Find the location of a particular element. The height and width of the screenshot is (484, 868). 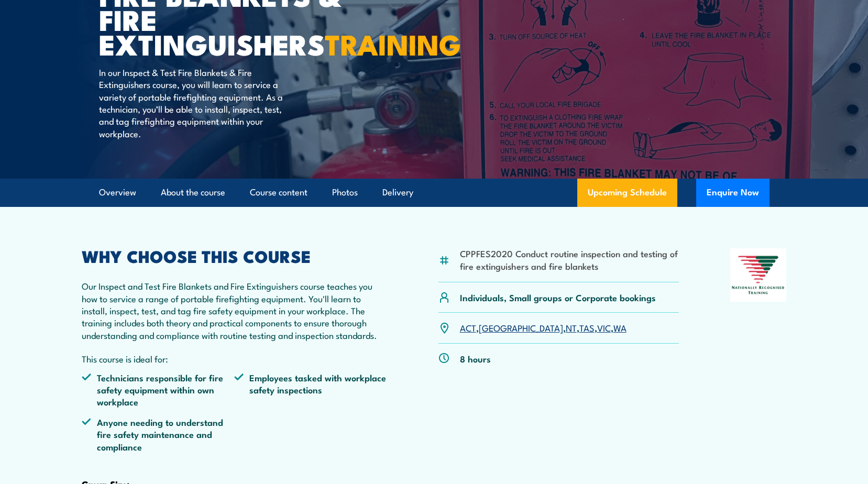

p: In our Inspect & Test Fire Blankets & Fire Extinguishers course, you will learn to service a vari... is located at coordinates (194, 103).